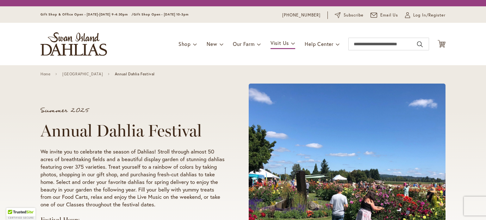 The width and height of the screenshot is (486, 220). What do you see at coordinates (319, 44) in the screenshot?
I see `span: Help Center` at bounding box center [319, 44].